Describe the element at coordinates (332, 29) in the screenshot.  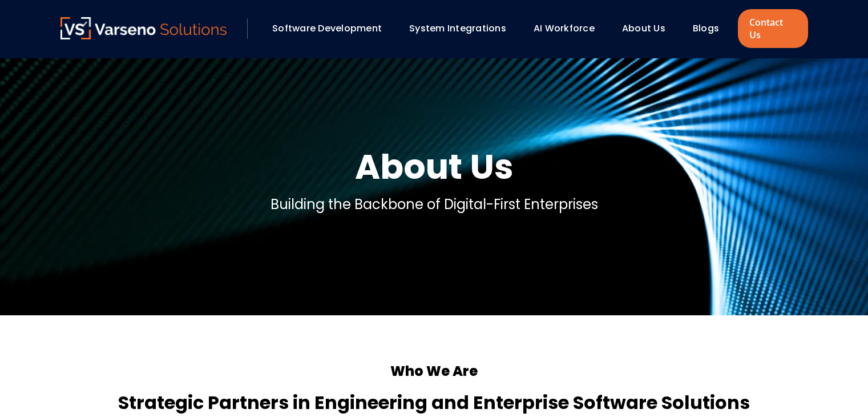
I see `div: Software Development` at that location.